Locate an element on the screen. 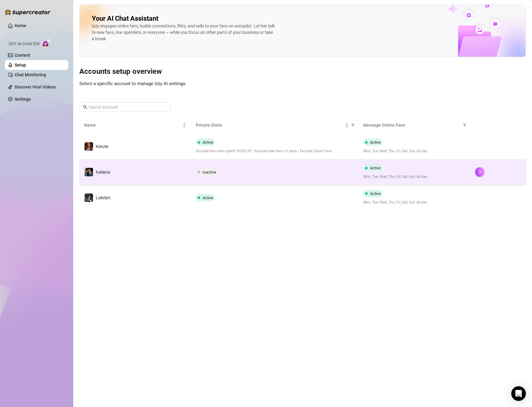 The image size is (532, 407). div: Izzy engages online fans, builds connections, flirts, and sells to your fans on autopilot. Let he... is located at coordinates (183, 32).